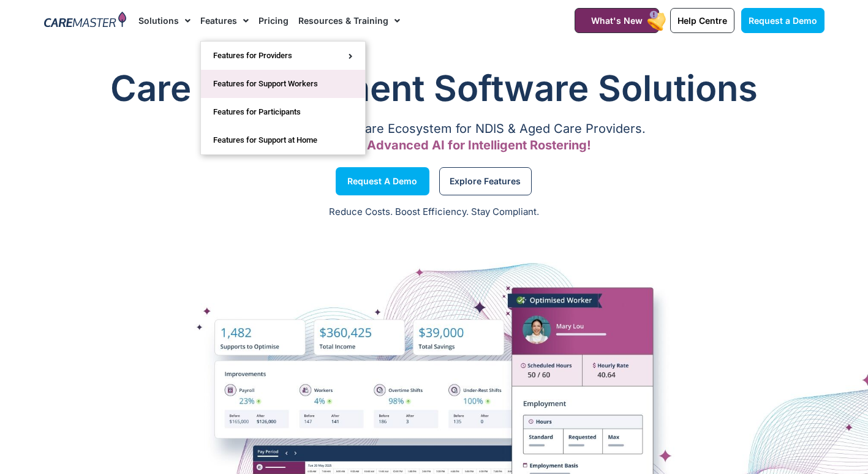 The image size is (868, 474). What do you see at coordinates (283, 140) in the screenshot?
I see `a: Features for Support at Home` at bounding box center [283, 140].